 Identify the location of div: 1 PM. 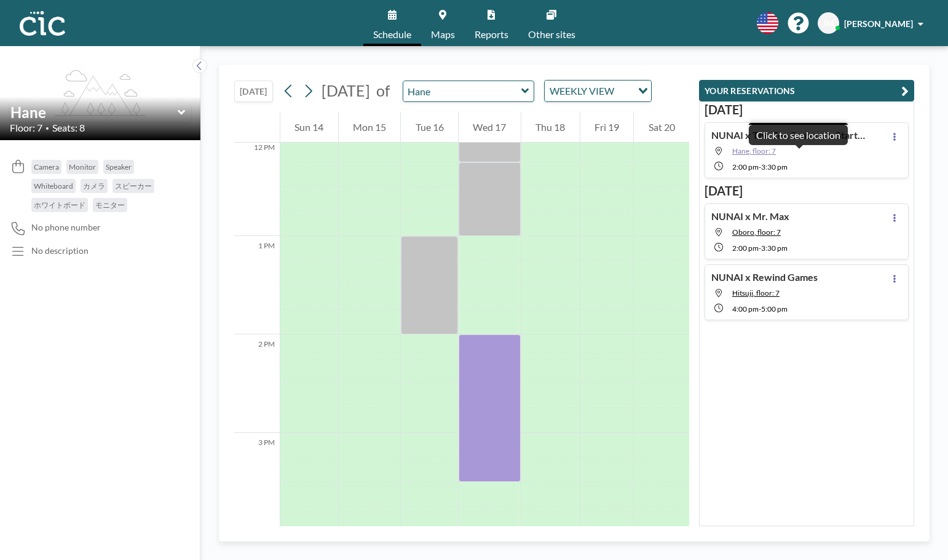
(257, 285).